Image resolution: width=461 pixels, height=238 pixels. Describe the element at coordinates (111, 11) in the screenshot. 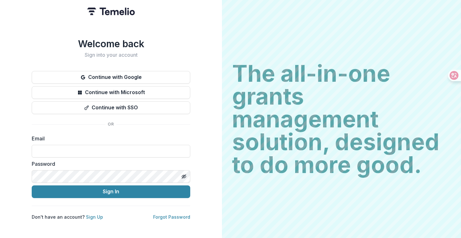

I see `img: Temelio` at that location.